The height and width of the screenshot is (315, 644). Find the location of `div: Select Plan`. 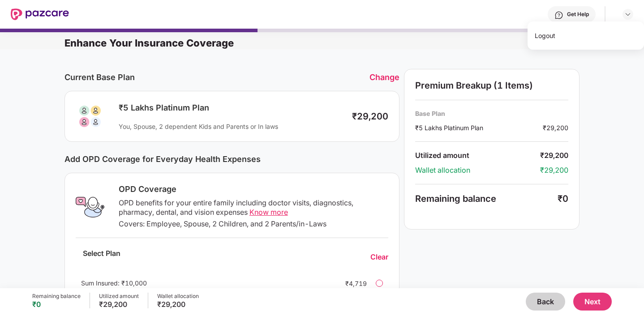

div: Select Plan is located at coordinates (102, 257).